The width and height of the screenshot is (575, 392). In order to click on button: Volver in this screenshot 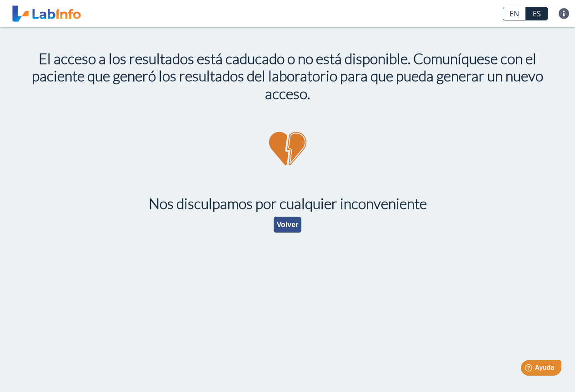, I will do `click(288, 224)`.